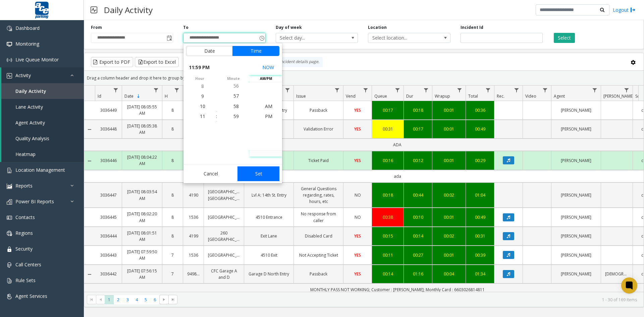  What do you see at coordinates (387, 236) in the screenshot?
I see `div: 00:15` at bounding box center [387, 236].